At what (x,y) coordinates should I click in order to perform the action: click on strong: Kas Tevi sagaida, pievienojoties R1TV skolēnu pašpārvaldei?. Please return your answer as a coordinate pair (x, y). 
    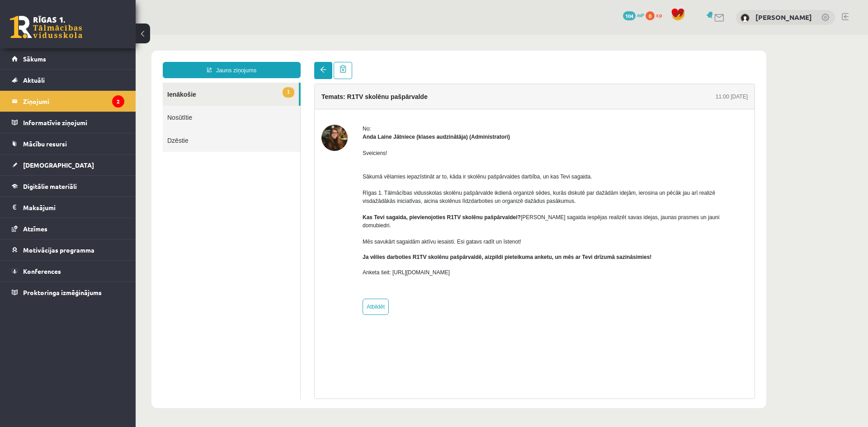
    Looking at the image, I should click on (306, 183).